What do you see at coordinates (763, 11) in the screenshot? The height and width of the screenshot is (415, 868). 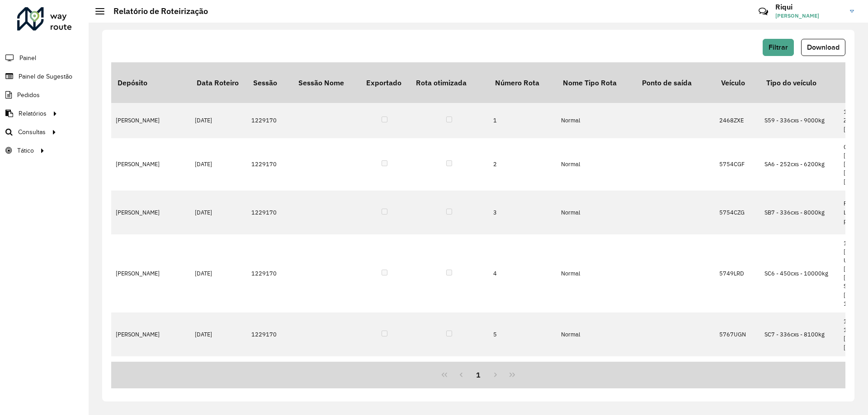 I see `a: Contato Rápido` at bounding box center [763, 11].